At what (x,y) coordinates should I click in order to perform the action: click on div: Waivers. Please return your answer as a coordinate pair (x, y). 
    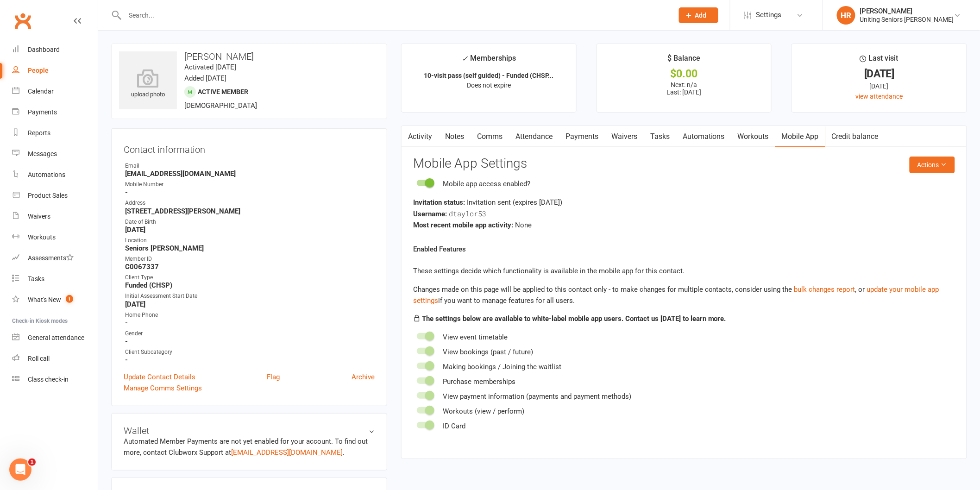
    Looking at the image, I should click on (39, 216).